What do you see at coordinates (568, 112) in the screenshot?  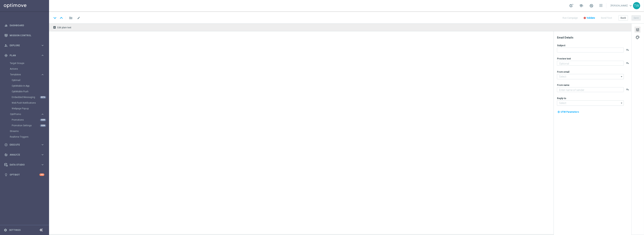 I see `button: my_location UTM Parameters` at bounding box center [568, 112].